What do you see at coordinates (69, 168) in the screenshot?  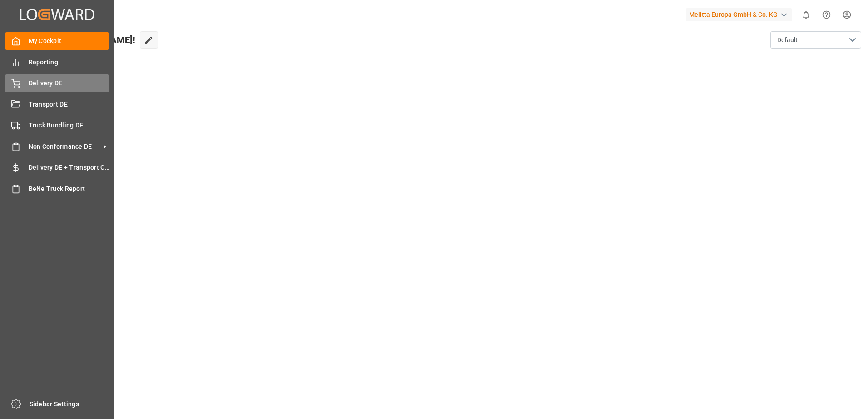 I see `span: Delivery DE + Transport Cost` at bounding box center [69, 168].